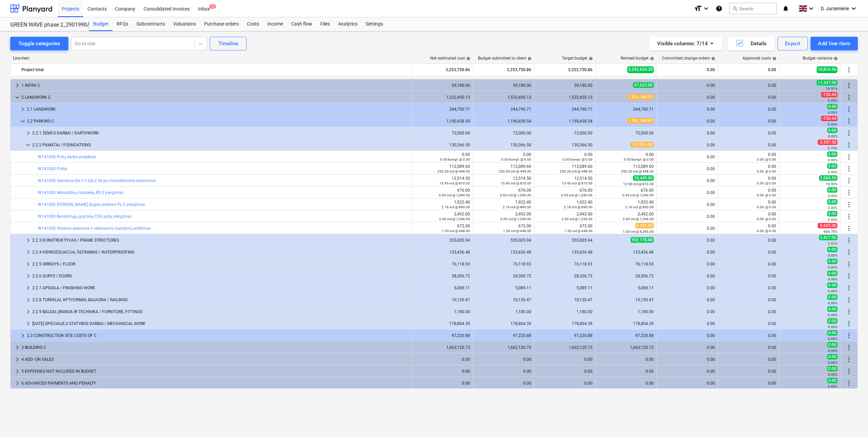 The height and width of the screenshot is (437, 868). What do you see at coordinates (302, 24) in the screenshot?
I see `div: Cash flow` at bounding box center [302, 24].